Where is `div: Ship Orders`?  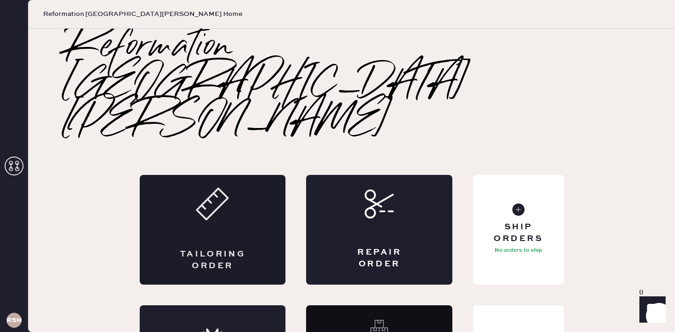
div: Ship Orders is located at coordinates (518, 233).